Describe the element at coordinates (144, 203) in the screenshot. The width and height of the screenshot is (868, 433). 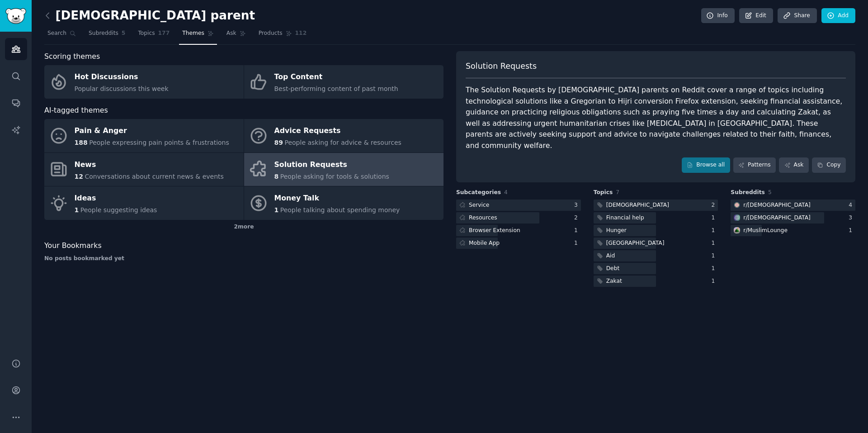
I see `a: Ideas1People suggesting ideas` at that location.